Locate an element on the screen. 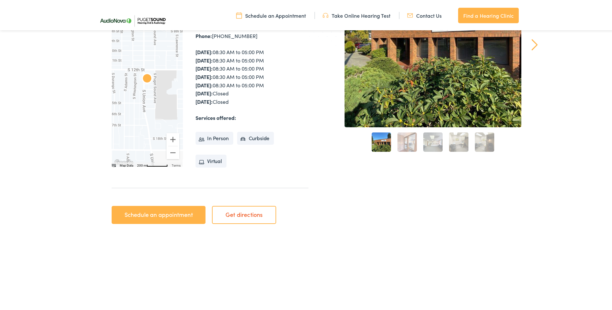 The image size is (612, 310). a: Contact Us is located at coordinates (424, 14).